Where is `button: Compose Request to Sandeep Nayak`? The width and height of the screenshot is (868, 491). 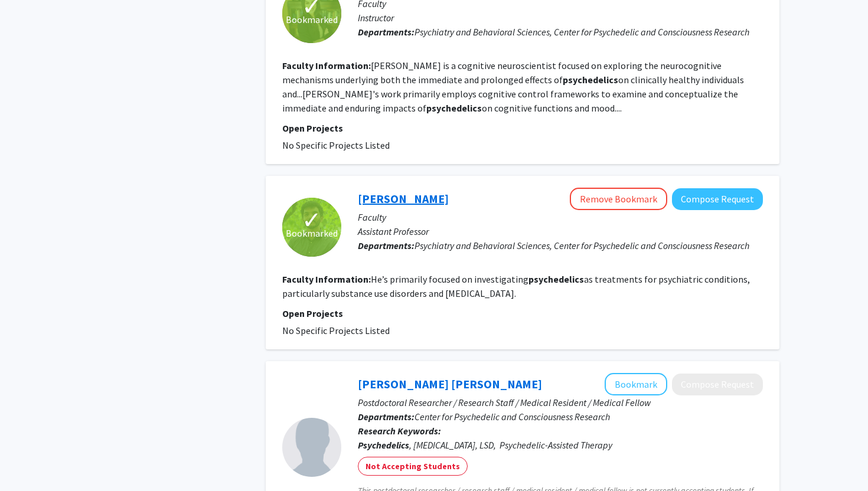 button: Compose Request to Sandeep Nayak is located at coordinates (717, 199).